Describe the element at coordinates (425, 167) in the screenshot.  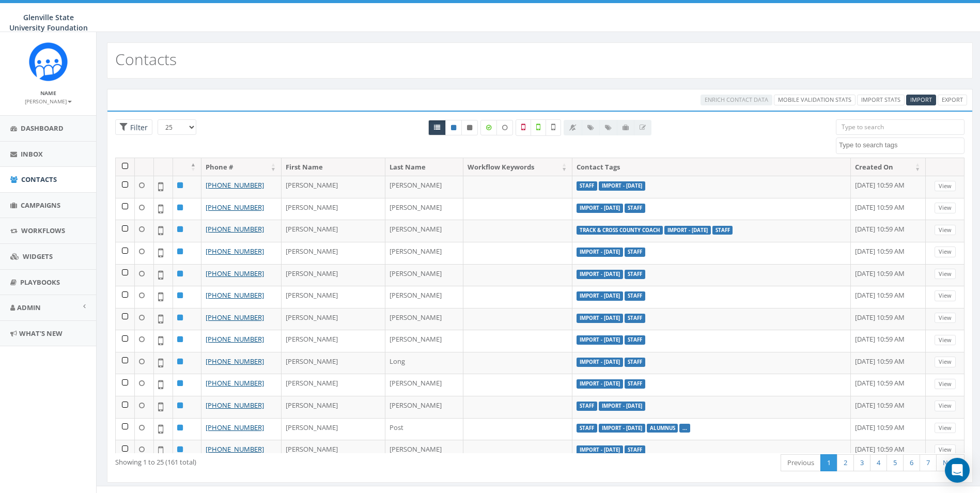
I see `th: Last Name` at that location.